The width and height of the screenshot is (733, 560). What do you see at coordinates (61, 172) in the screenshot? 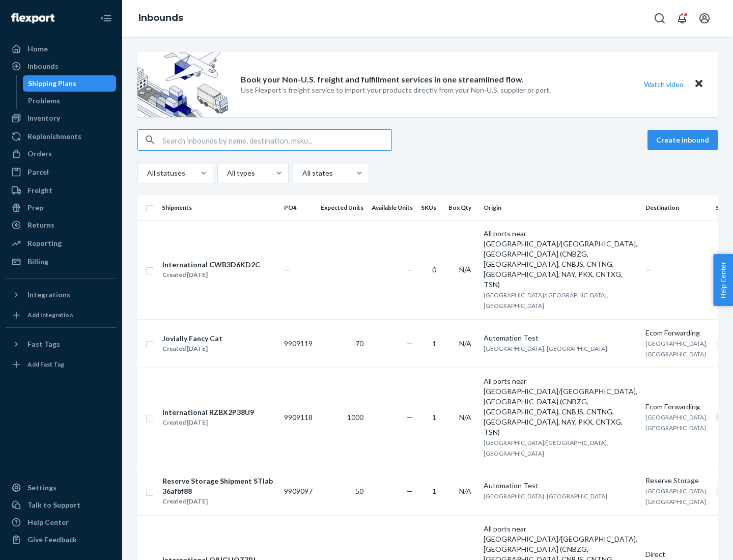
I see `a: Parcel` at bounding box center [61, 172].